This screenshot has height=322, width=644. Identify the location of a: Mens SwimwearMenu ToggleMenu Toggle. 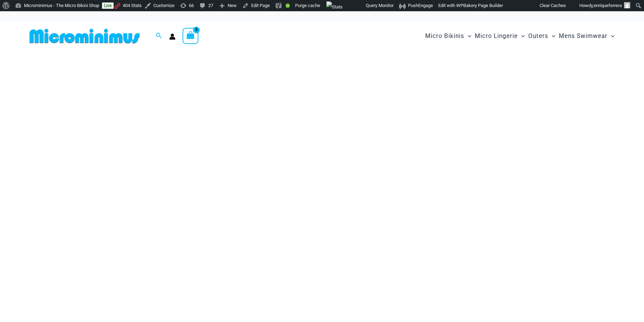
(586, 36).